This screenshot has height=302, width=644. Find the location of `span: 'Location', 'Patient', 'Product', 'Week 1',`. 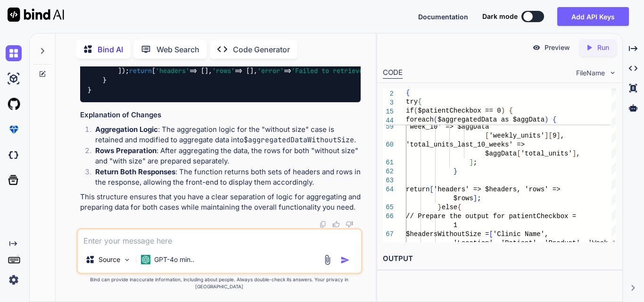

span: 'Location', 'Patient', 'Product', 'Week 1', is located at coordinates (538, 243).